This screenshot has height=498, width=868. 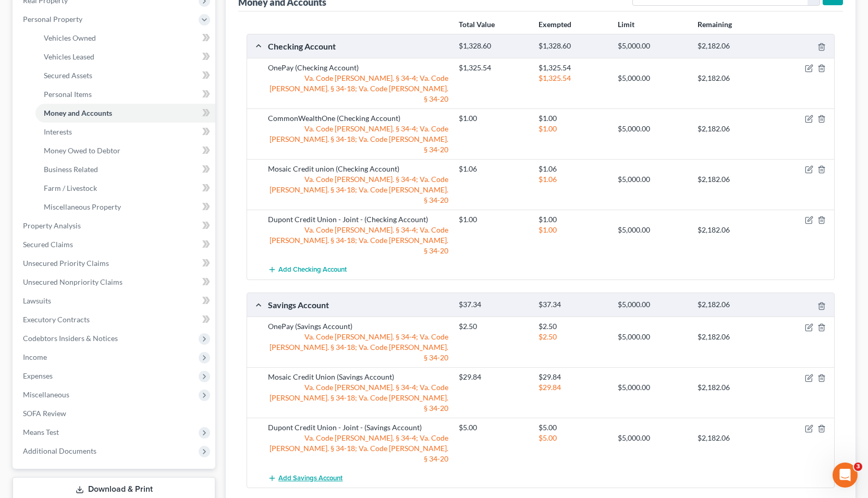 I want to click on span: Add Savings Account, so click(x=310, y=478).